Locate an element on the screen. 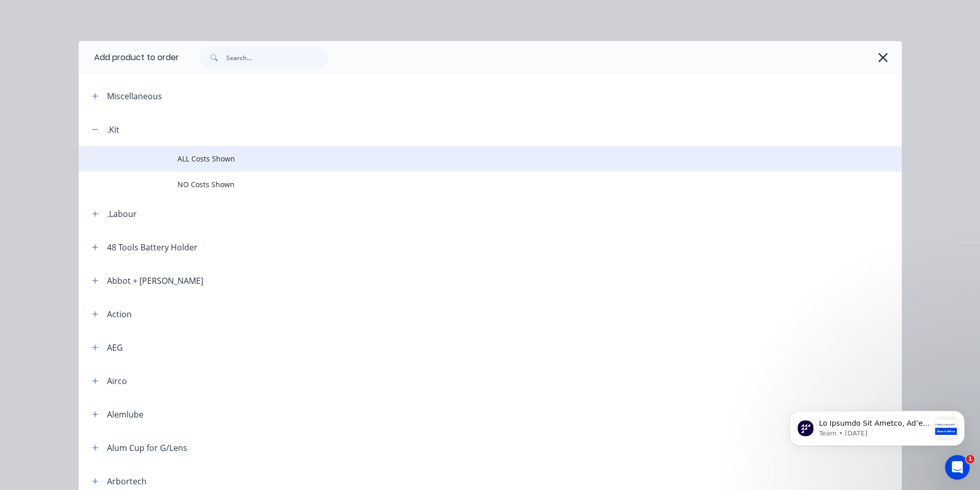 The image size is (980, 490). div: message notification from Team, 3w ago. Hi Factory Pro Darren, We’ve rolled out some exciting upd... is located at coordinates (103, 38).